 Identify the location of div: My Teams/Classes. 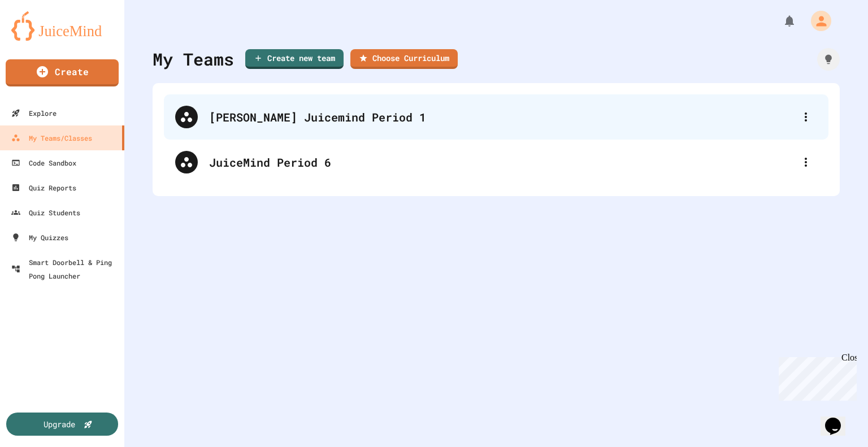
(52, 138).